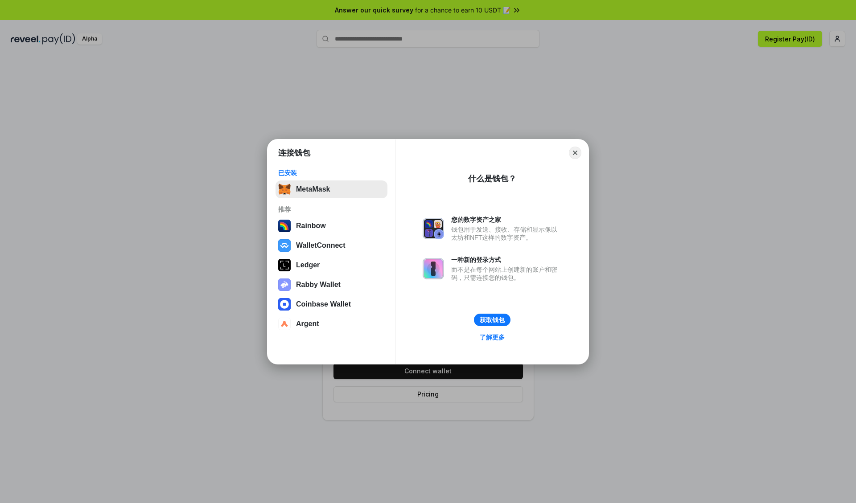 The width and height of the screenshot is (856, 503). Describe the element at coordinates (331, 285) in the screenshot. I see `button: Rabby Wallet` at that location.